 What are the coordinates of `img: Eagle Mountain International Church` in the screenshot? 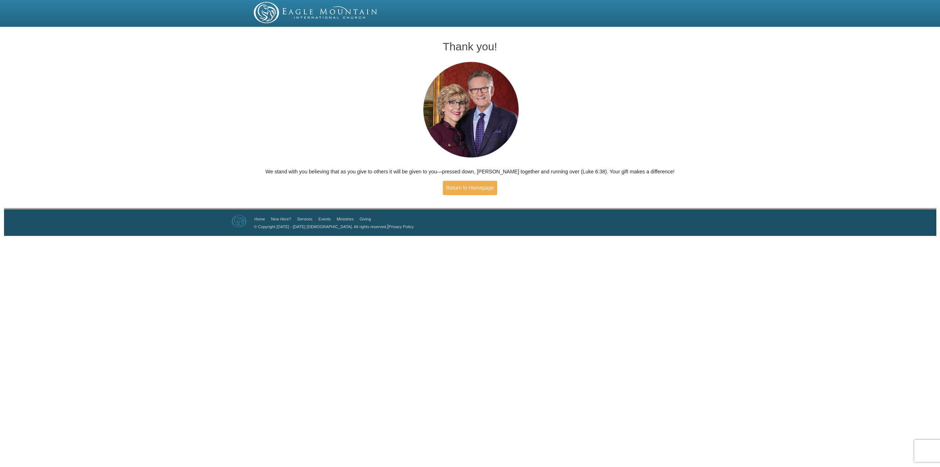 It's located at (239, 221).